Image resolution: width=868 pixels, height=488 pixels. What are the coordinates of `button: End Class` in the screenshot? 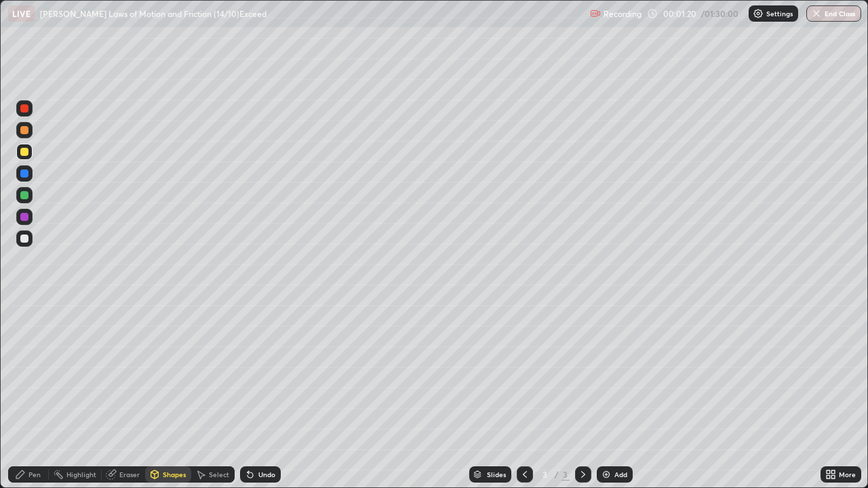 It's located at (833, 13).